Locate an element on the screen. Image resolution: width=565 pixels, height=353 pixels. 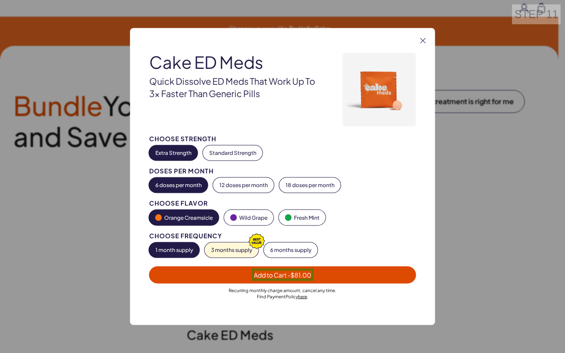
div: Choose Flavor is located at coordinates (282, 203).